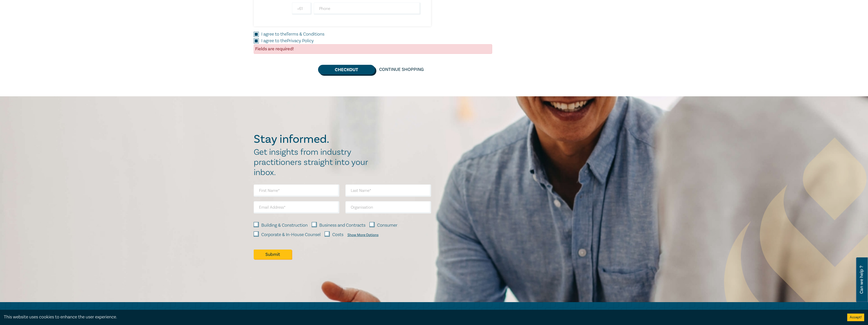 The width and height of the screenshot is (868, 325). What do you see at coordinates (347, 70) in the screenshot?
I see `button: Checkout` at bounding box center [347, 70].